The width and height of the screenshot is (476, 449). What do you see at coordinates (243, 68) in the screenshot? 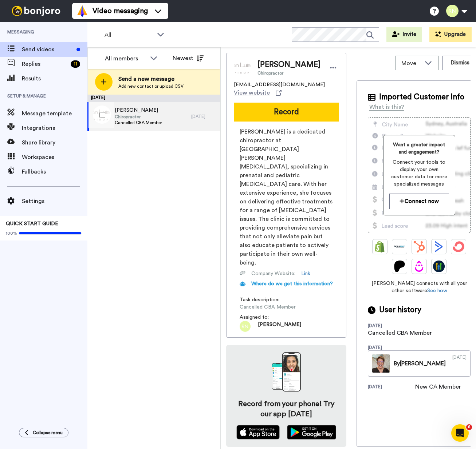
I see `img: Image of Erin Parsons` at bounding box center [243, 68].